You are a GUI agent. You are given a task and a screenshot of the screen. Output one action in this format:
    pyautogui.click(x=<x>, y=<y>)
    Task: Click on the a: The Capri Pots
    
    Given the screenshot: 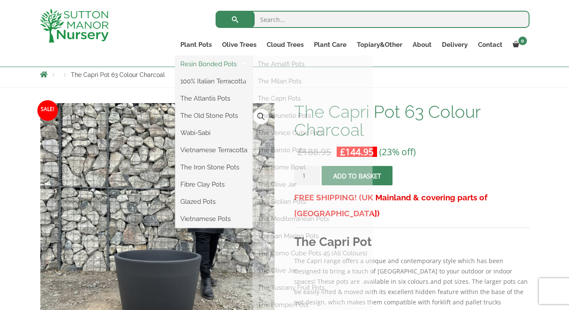 What is the action you would take?
    pyautogui.click(x=312, y=98)
    